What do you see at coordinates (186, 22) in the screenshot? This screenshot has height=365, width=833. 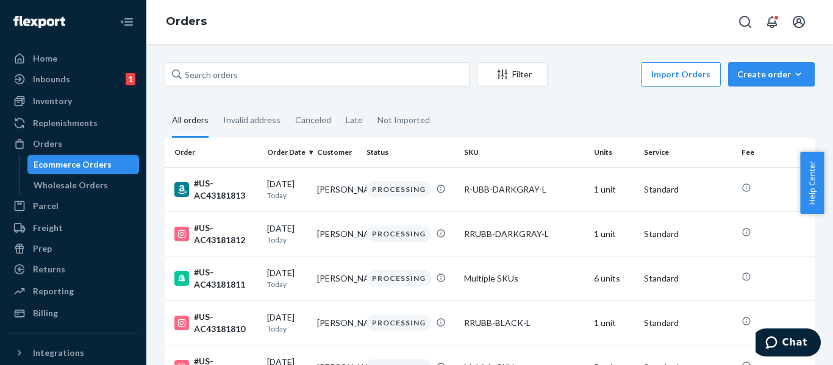 I see `ol: breadcrumbs` at bounding box center [186, 22].